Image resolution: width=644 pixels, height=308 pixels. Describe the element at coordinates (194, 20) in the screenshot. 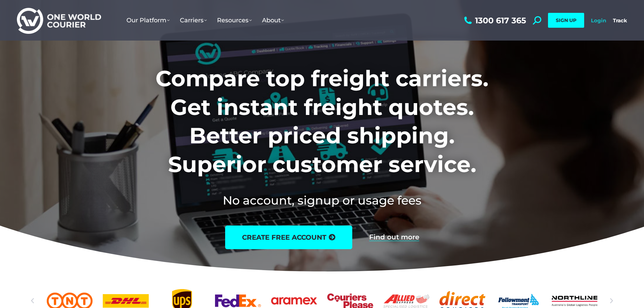

I see `a: Carriers` at that location.